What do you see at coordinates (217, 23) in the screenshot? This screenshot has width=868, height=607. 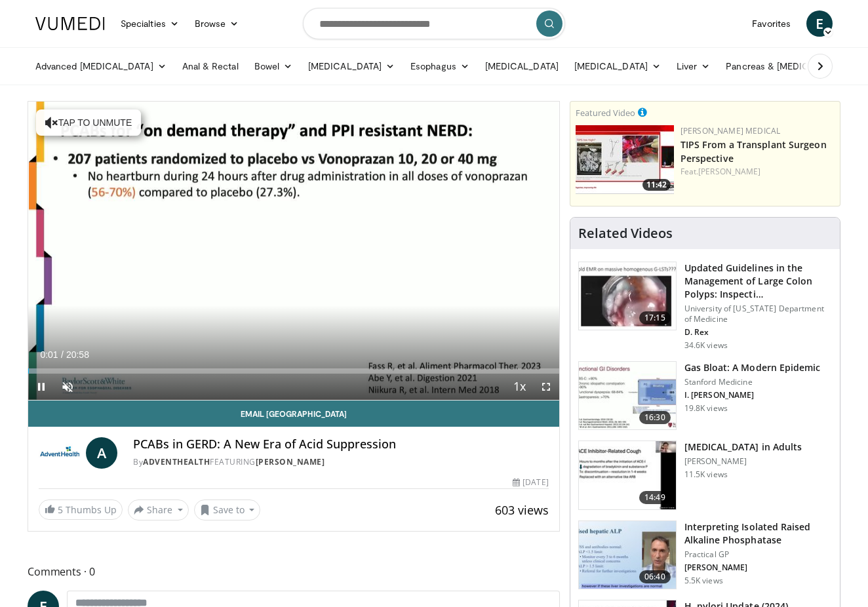 I see `a: Browse` at bounding box center [217, 23].